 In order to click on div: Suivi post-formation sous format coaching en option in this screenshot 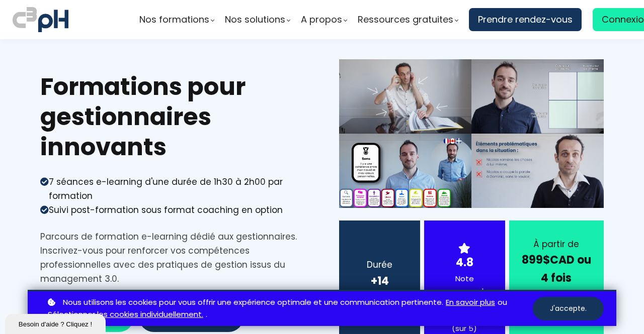, I will do `click(165, 210)`.